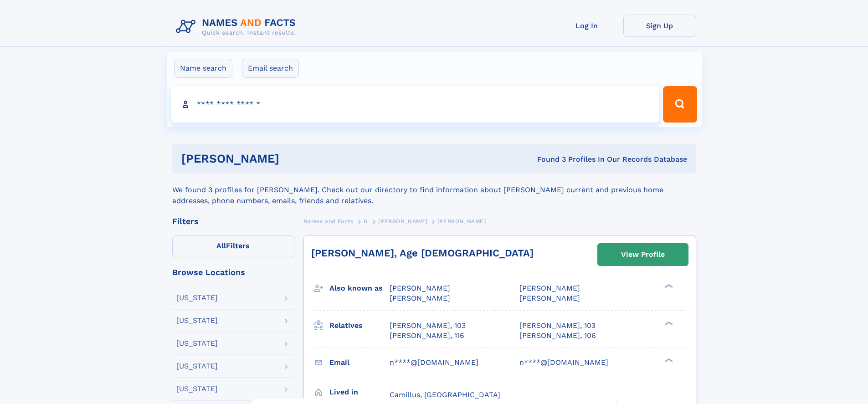 The height and width of the screenshot is (404, 868). What do you see at coordinates (359, 362) in the screenshot?
I see `h3: Email` at bounding box center [359, 362].